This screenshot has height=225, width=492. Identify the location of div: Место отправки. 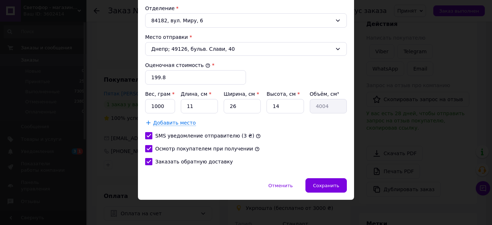
(246, 37).